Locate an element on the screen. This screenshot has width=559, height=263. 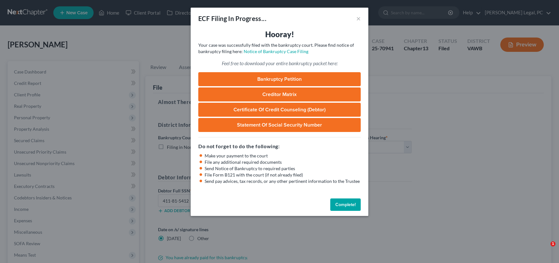
a: Certificate of Credit Counseling (Debtor) is located at coordinates (280, 110).